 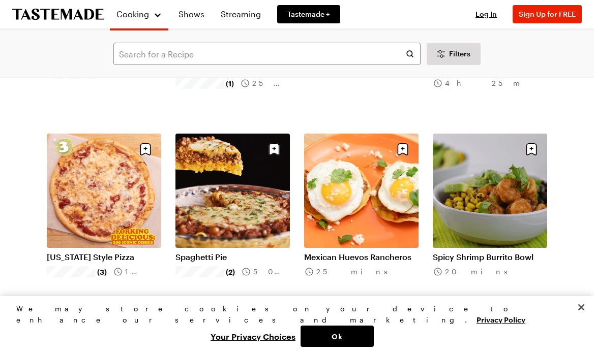 What do you see at coordinates (490, 257) in the screenshot?
I see `a: Spicy Shrimp Burrito Bowl` at bounding box center [490, 257].